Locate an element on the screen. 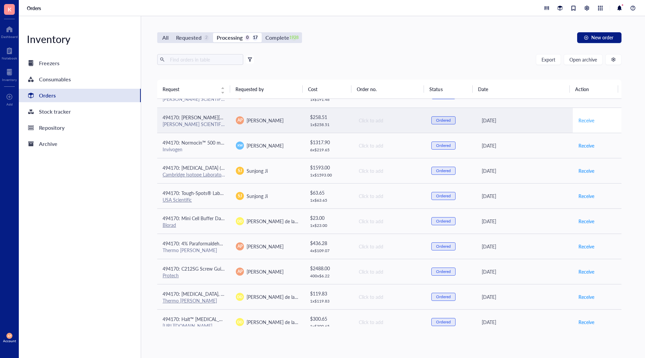 This screenshot has width=645, height=358. a: Orders is located at coordinates (35, 8).